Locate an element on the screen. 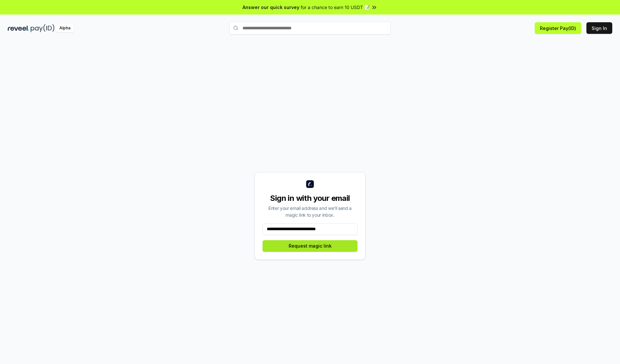 The width and height of the screenshot is (620, 364). button: Register Pay(ID) is located at coordinates (558, 28).